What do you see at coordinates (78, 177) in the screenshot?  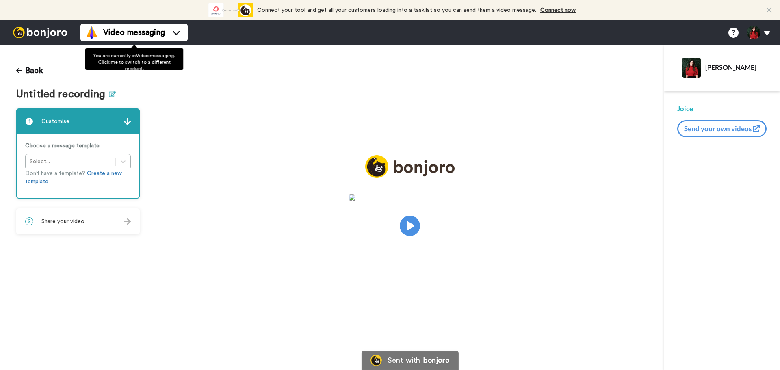 I see `p: Don’t have a template?` at bounding box center [78, 177].